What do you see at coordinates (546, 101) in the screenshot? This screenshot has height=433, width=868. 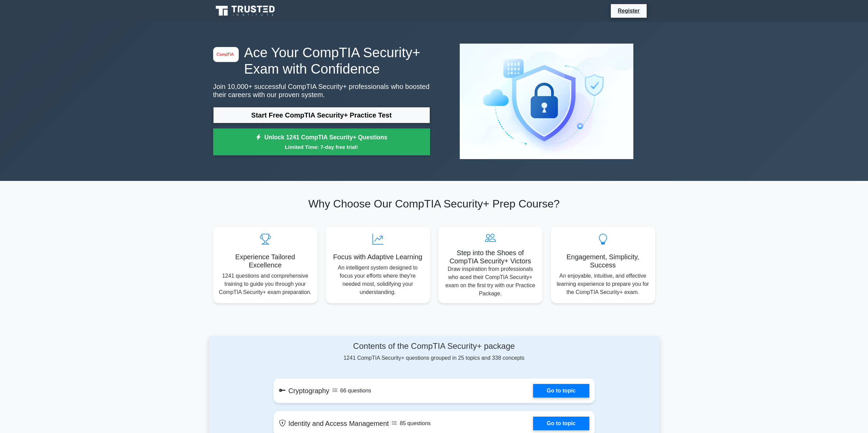 I see `img: CompTIA Security+ Preview` at bounding box center [546, 101].